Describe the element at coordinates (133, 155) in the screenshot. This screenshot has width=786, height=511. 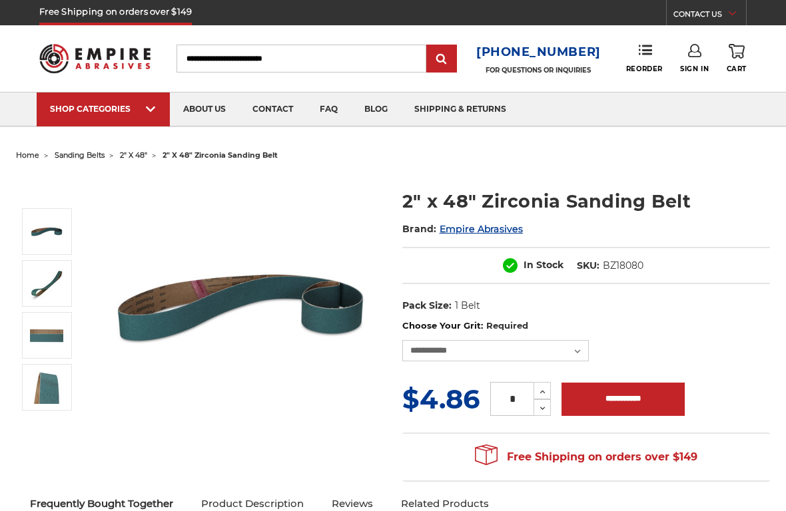
I see `a: 2" x 48"` at that location.